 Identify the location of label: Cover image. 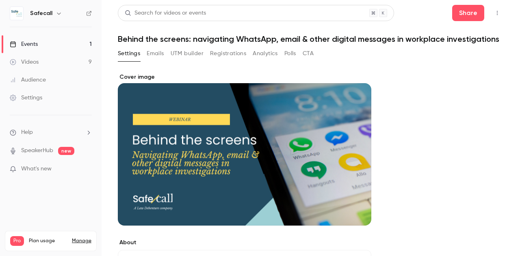
(245, 77).